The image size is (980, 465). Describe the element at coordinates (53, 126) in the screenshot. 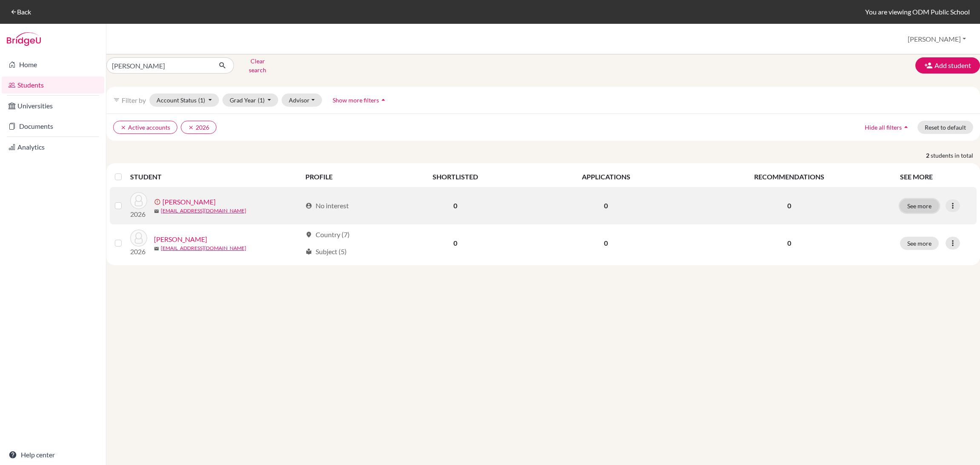

I see `a: Documents` at that location.